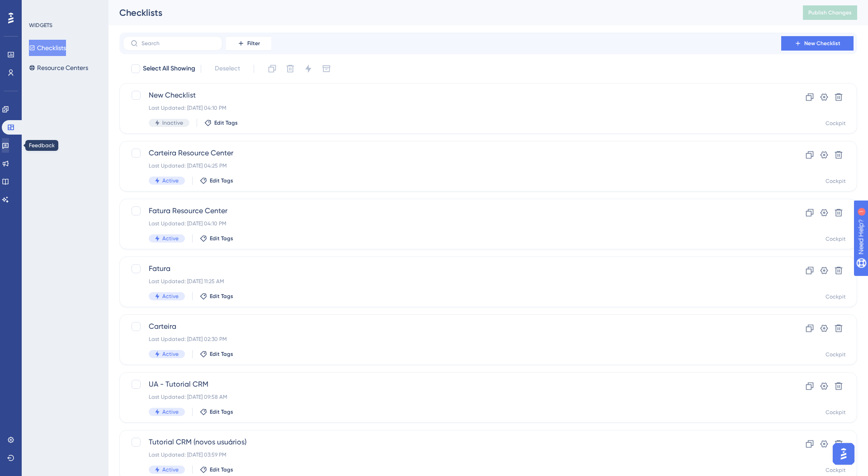 The width and height of the screenshot is (868, 476). I want to click on button: Publish Changes, so click(830, 13).